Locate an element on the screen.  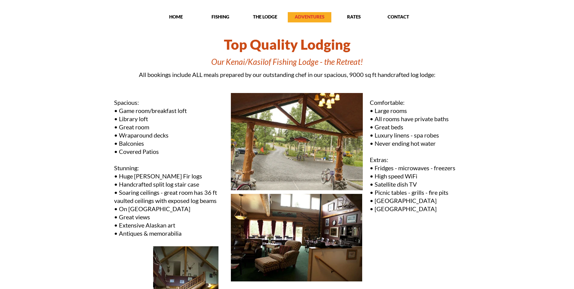
p: • Soaring ceilings - great room has 36 ft vaulted ceilings with exposed log beams is located at coordinates (169, 196).